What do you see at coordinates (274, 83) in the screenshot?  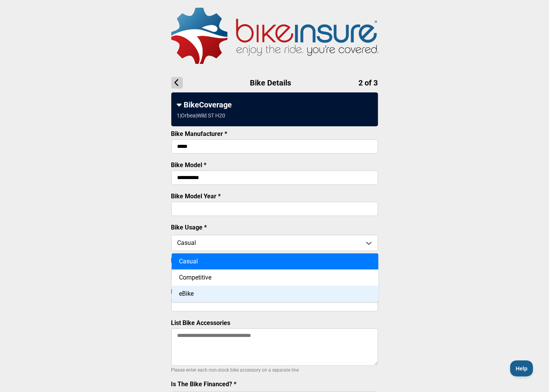 I see `h1: Bike Details` at bounding box center [274, 83].